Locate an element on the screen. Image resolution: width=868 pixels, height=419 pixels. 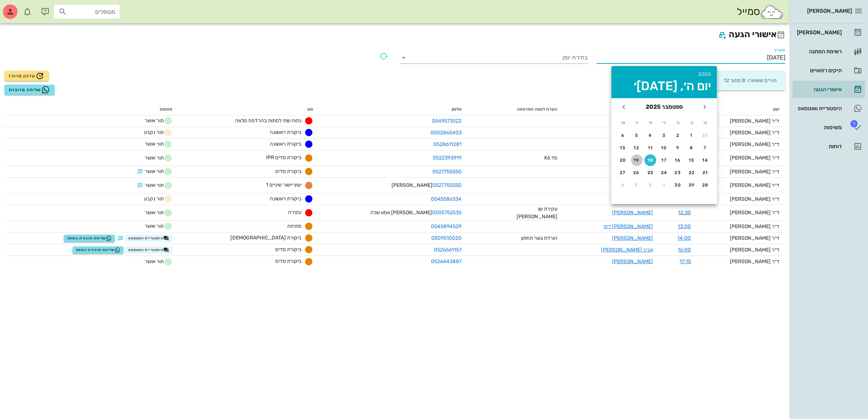
span: ביקורת סדים IPR is located at coordinates (284, 157).